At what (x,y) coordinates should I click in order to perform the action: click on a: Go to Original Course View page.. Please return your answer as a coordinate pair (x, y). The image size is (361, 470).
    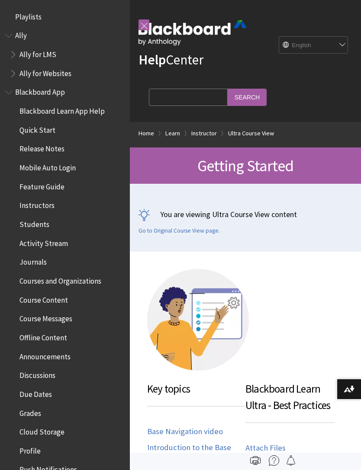
    Looking at the image, I should click on (179, 231).